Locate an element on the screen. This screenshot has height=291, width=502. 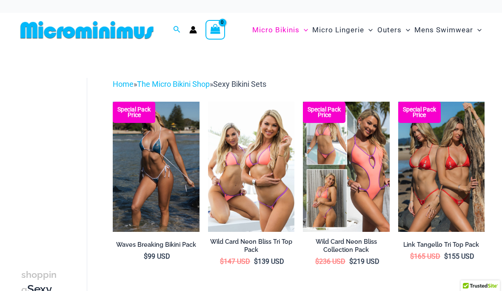
a: Micro LingerieMenu ToggleMenu Toggle is located at coordinates (343, 30).